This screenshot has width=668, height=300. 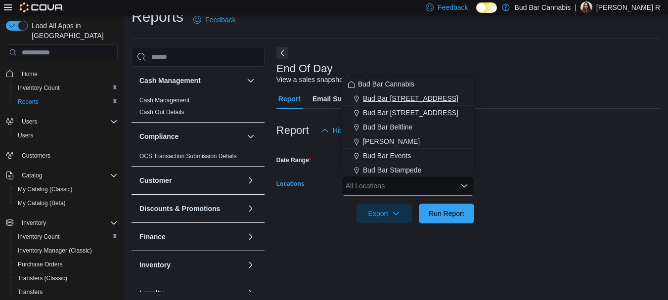 I want to click on div: Kellie R, so click(x=586, y=7).